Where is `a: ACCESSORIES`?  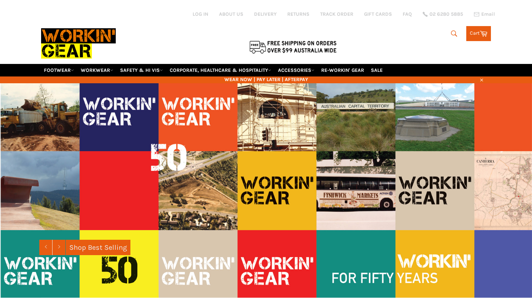 a: ACCESSORIES is located at coordinates (296, 70).